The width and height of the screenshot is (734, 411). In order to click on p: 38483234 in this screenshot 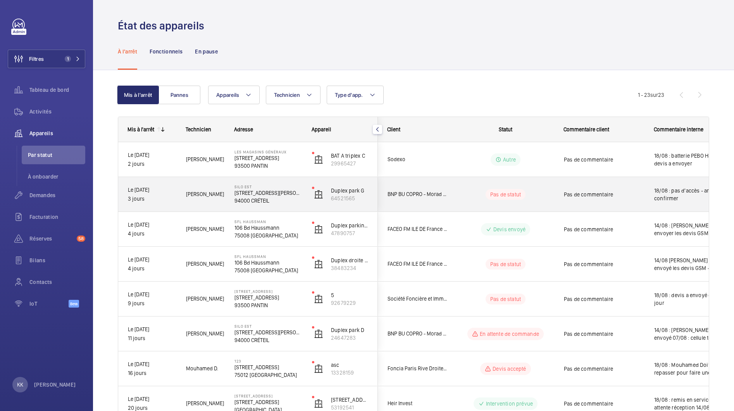, I will do `click(349, 268)`.